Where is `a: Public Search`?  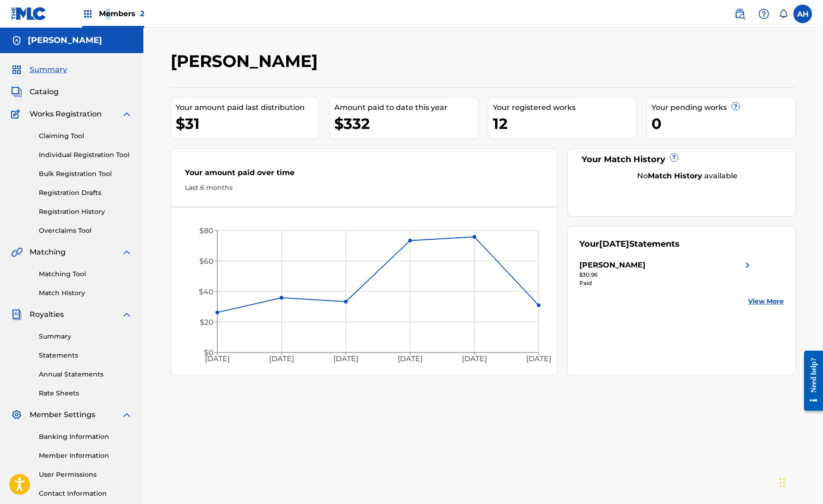
a: Public Search is located at coordinates (740, 14).